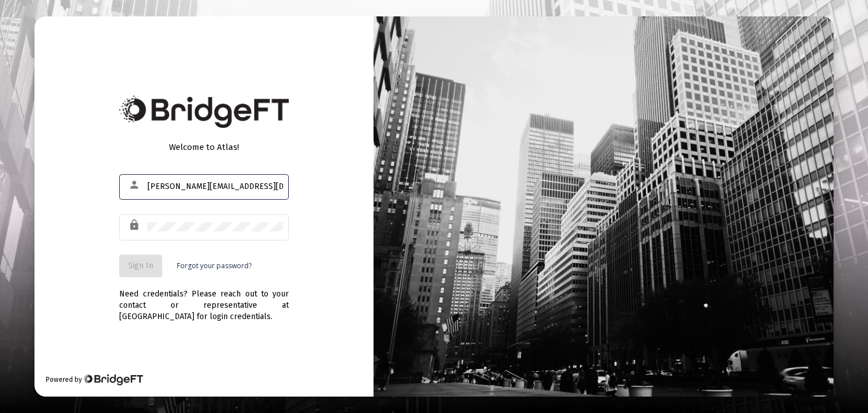 Image resolution: width=868 pixels, height=413 pixels. I want to click on span: Sign In, so click(141, 265).